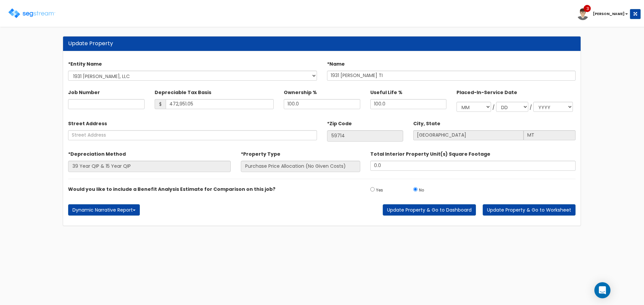 The image size is (644, 305). Describe the element at coordinates (427, 122) in the screenshot. I see `label: City, State` at that location.